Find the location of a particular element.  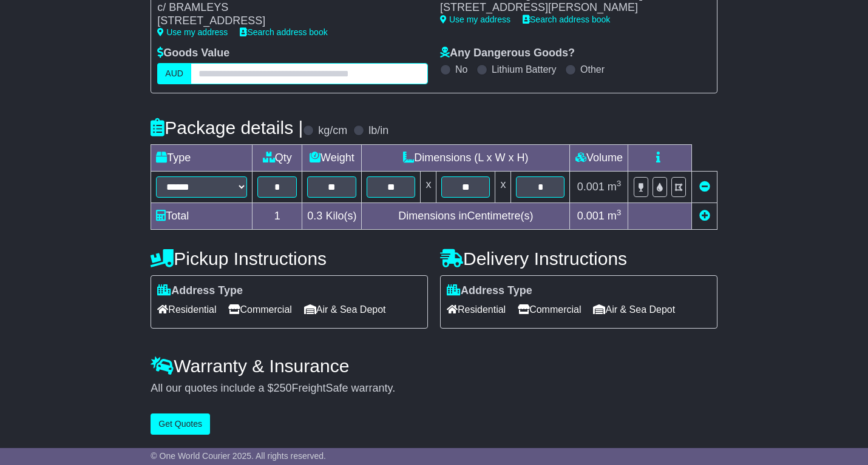

td: 1 is located at coordinates (277, 216).